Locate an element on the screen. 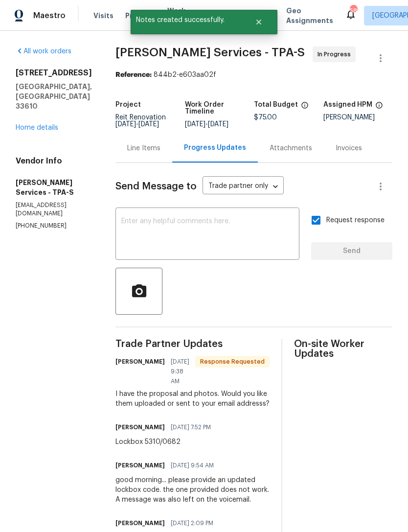 This screenshot has width=408, height=532. span: Notes created successfully. is located at coordinates (186, 20).